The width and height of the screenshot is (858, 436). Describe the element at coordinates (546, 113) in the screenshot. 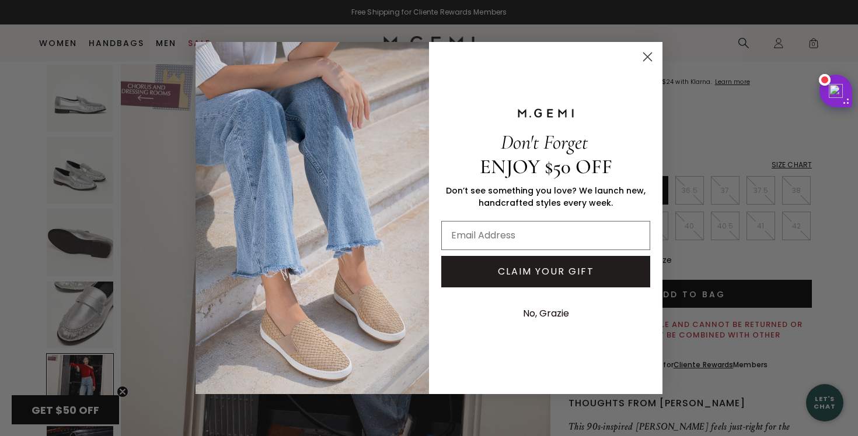

I see `img: M.GEMI` at that location.